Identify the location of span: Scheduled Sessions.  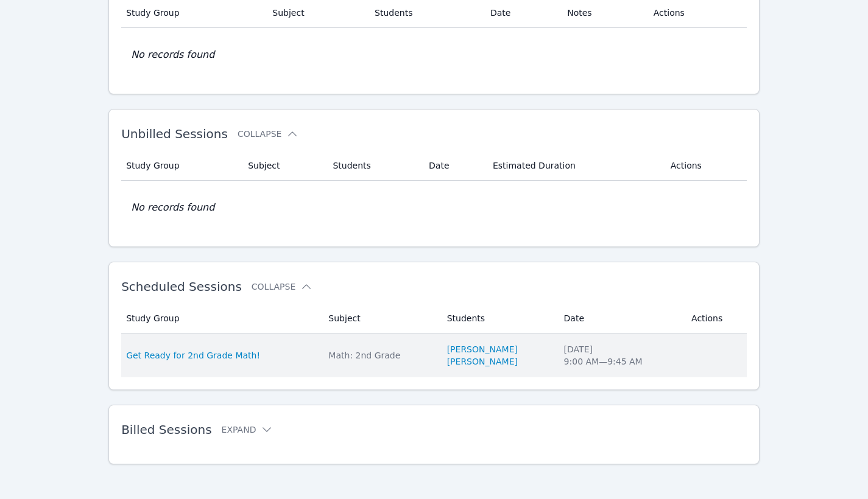
(182, 287).